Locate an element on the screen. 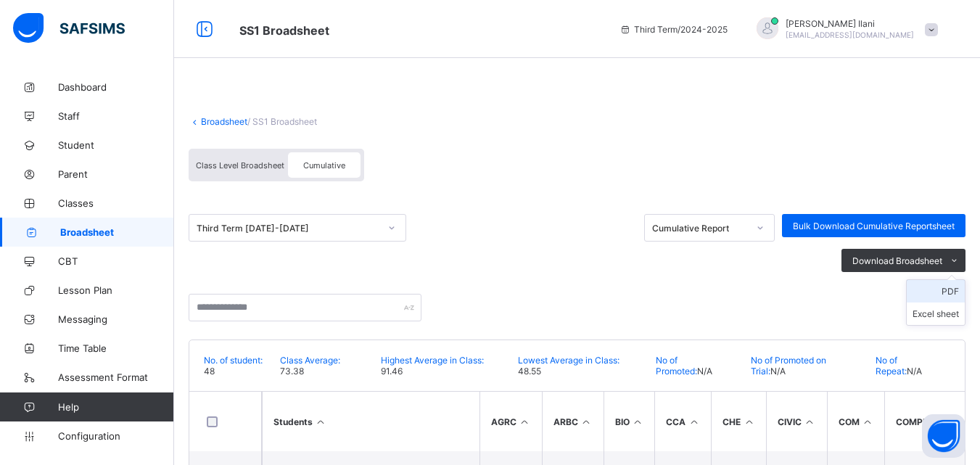 This screenshot has width=980, height=465. th: COMPUTER is located at coordinates (927, 421).